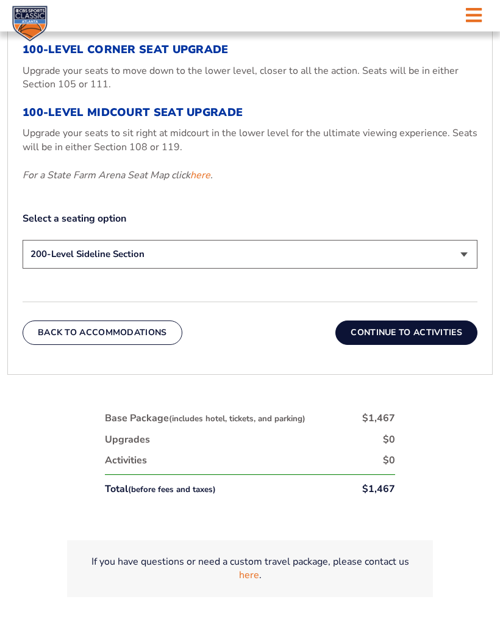 The height and width of the screenshot is (641, 500). I want to click on button: Continue To Activities, so click(406, 333).